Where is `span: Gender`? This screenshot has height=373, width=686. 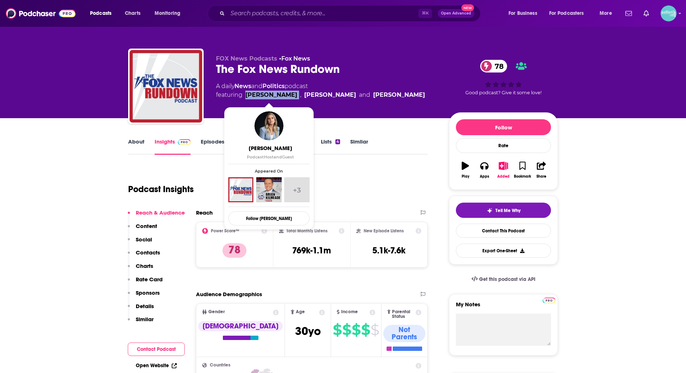
span: Gender is located at coordinates (216, 312).